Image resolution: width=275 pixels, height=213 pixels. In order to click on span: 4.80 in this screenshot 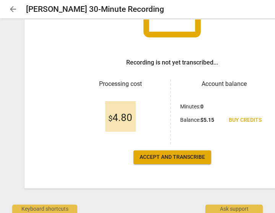, I will do `click(120, 118)`.